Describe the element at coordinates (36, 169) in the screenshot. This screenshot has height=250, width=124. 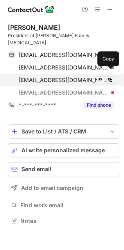
I see `span: Send email` at that location.